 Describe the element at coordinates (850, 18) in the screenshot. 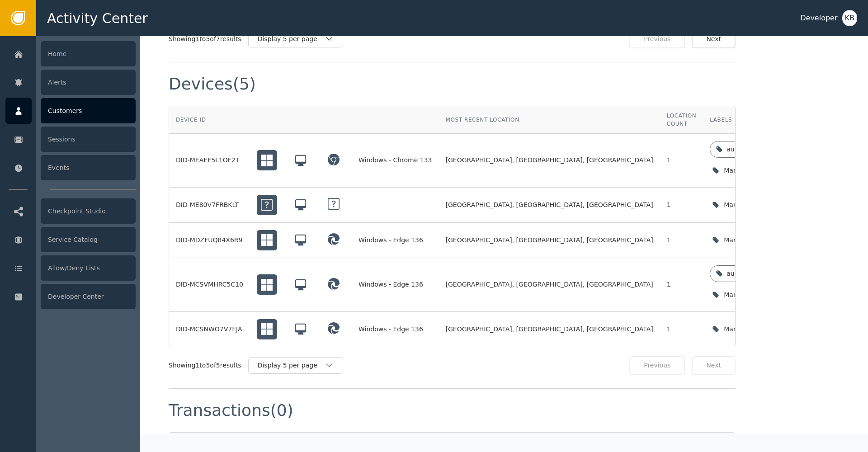

I see `div: KB` at that location.